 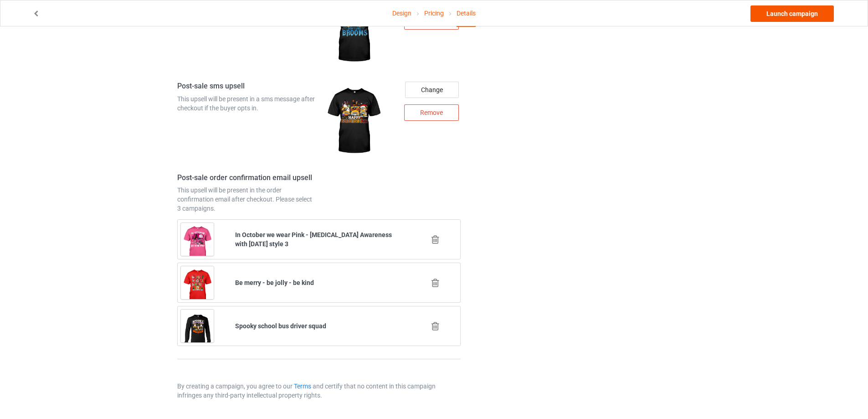 I want to click on b: Be merry - be jolly - be kind, so click(x=274, y=283).